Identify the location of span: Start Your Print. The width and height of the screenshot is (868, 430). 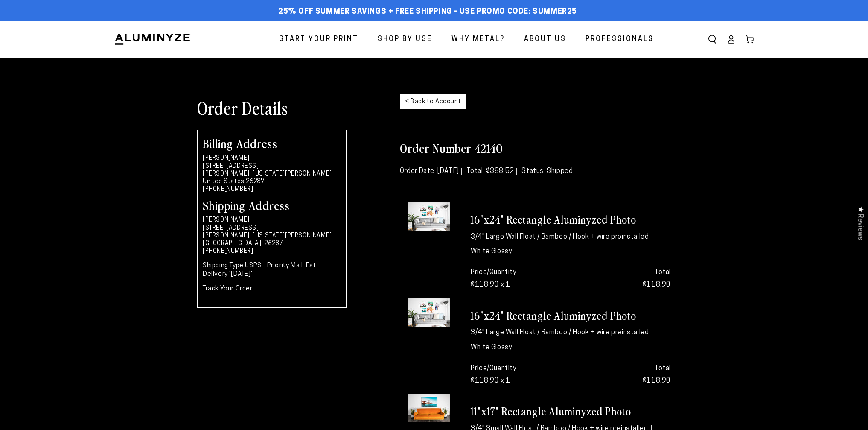
(319, 39).